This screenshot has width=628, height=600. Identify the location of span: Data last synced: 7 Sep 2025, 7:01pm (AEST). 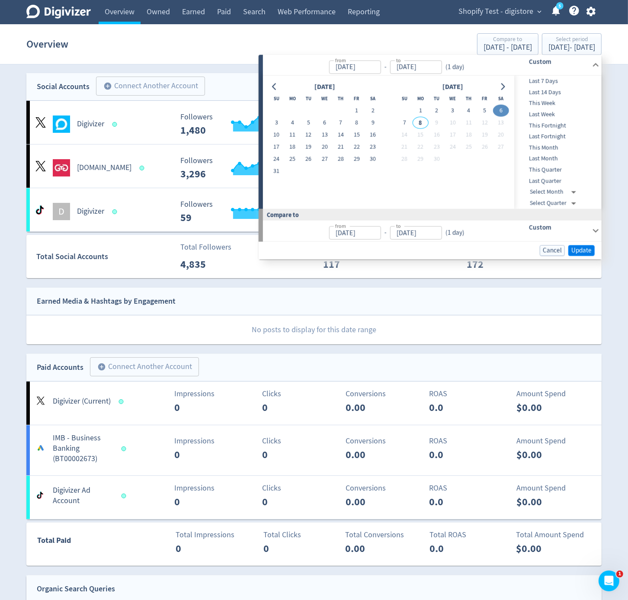
(125, 496).